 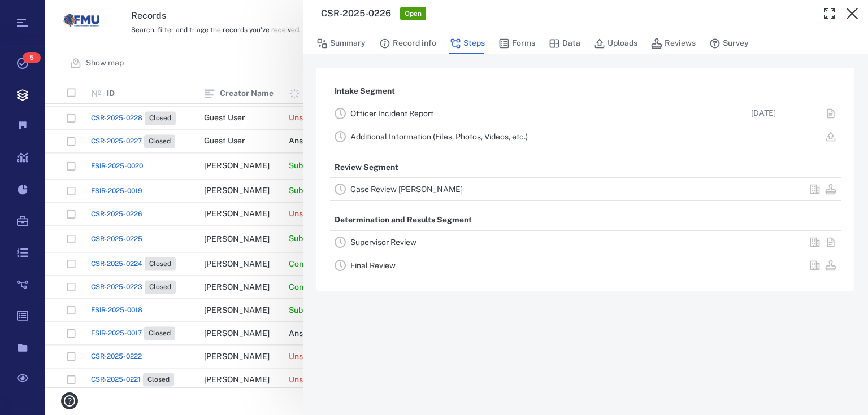 I want to click on span: Help, so click(x=36, y=13).